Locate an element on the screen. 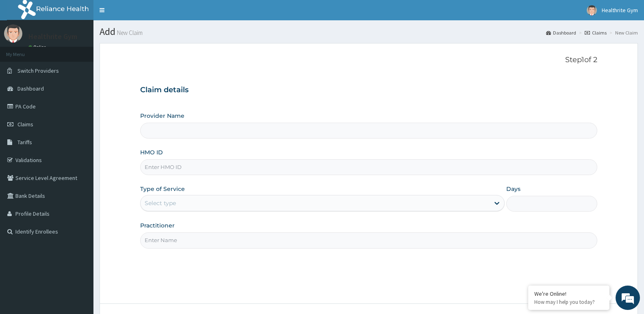 The height and width of the screenshot is (314, 644). div: We're Online! is located at coordinates (569, 294).